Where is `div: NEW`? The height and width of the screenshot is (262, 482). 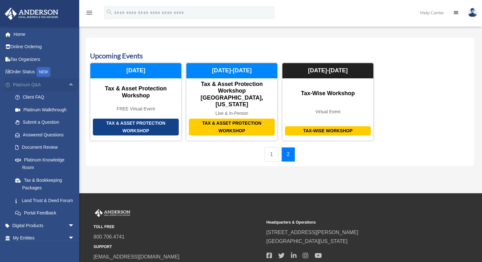
div: NEW is located at coordinates (43, 72).